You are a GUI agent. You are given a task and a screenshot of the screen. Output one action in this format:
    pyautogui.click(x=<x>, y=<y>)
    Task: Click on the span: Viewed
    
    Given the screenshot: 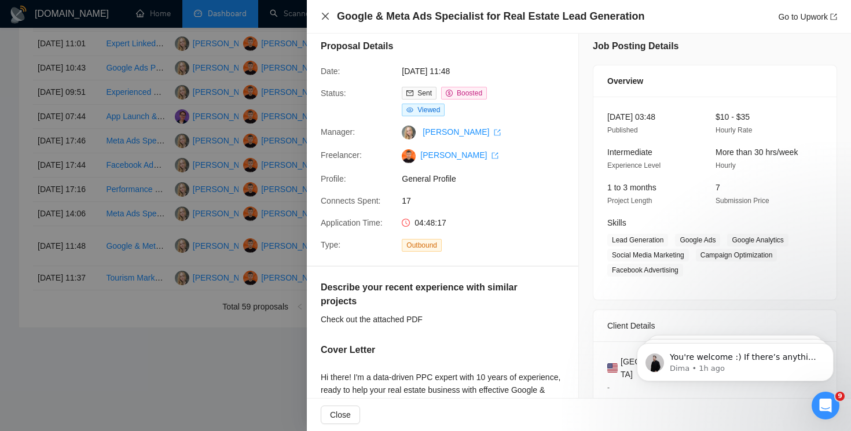 What is the action you would take?
    pyautogui.click(x=428, y=110)
    